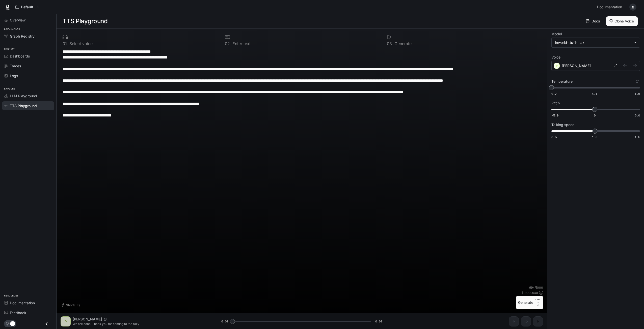 This screenshot has height=329, width=644. I want to click on button: Clone Voice, so click(622, 21).